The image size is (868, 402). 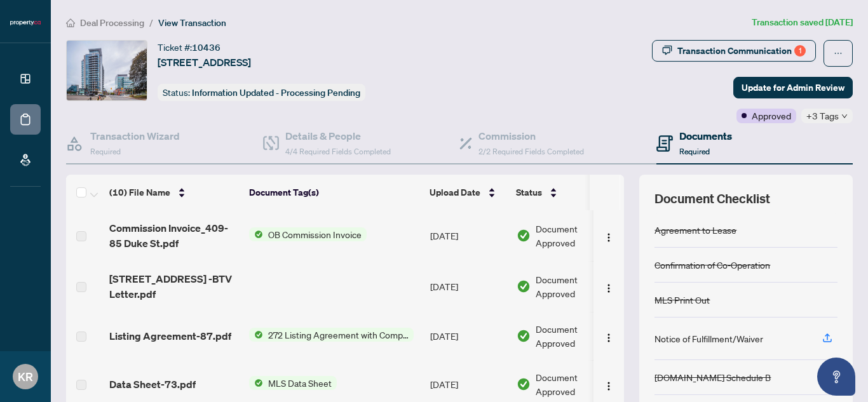 I want to click on div: Agreement to Lease, so click(x=695, y=230).